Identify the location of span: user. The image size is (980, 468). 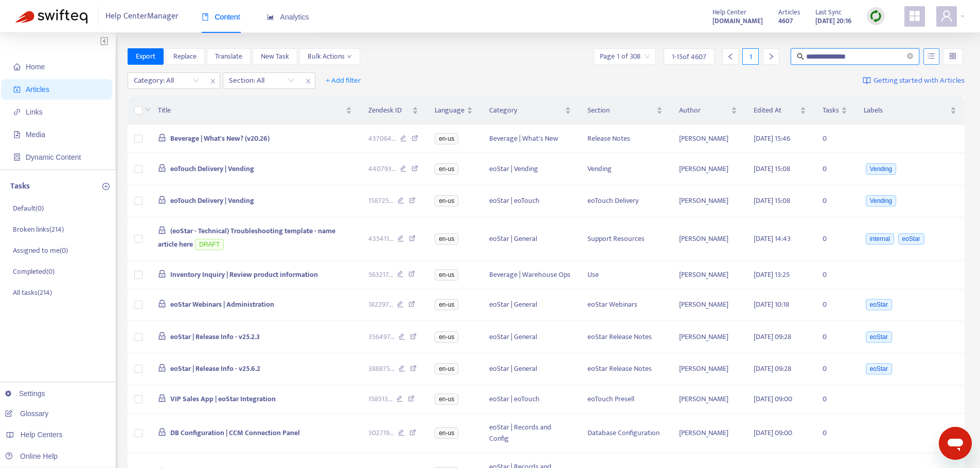
(946, 16).